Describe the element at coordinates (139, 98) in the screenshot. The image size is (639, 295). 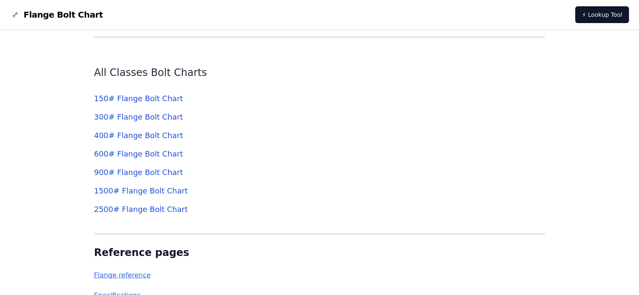
I see `a: 150# Flange Bolt Chart` at that location.